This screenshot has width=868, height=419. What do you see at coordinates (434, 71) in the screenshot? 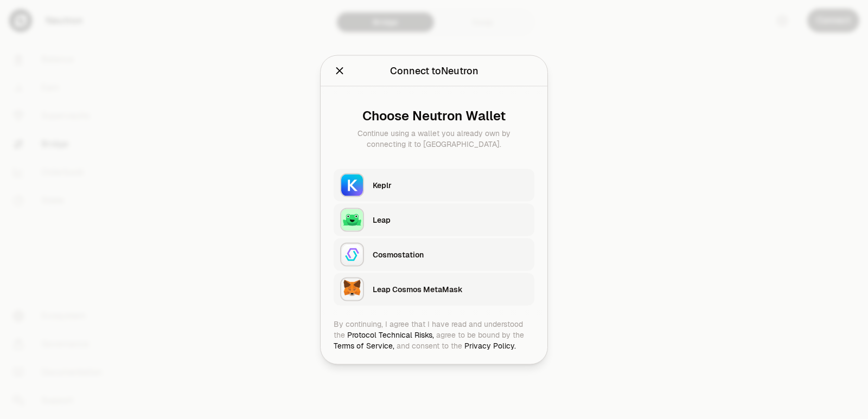
I see `div: Connect to Neutron` at bounding box center [434, 71].